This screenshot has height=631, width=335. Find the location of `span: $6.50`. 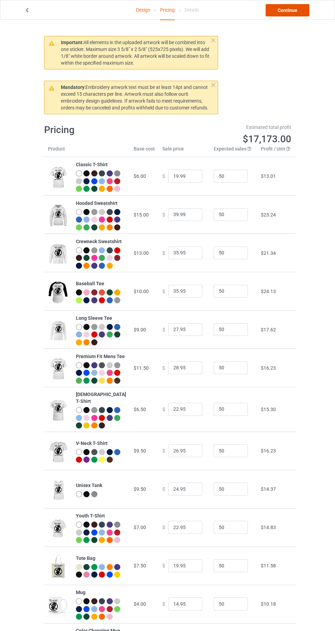

span: $6.50 is located at coordinates (140, 409).